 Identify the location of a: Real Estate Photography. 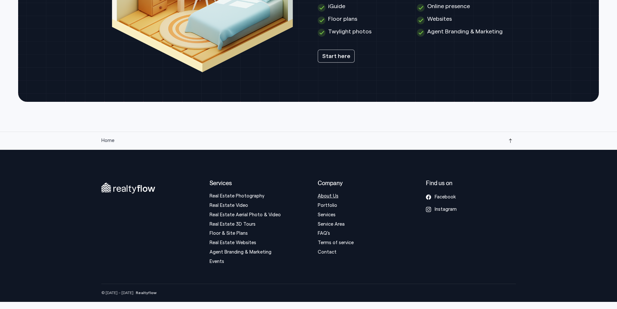
(237, 196).